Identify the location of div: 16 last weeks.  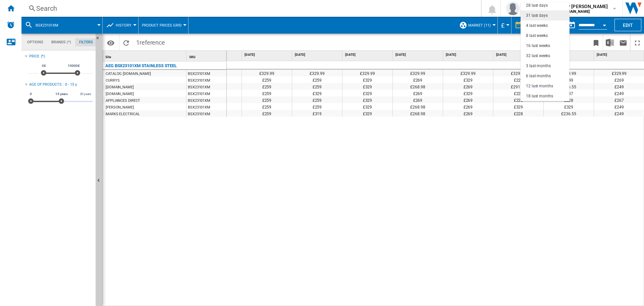
(538, 46).